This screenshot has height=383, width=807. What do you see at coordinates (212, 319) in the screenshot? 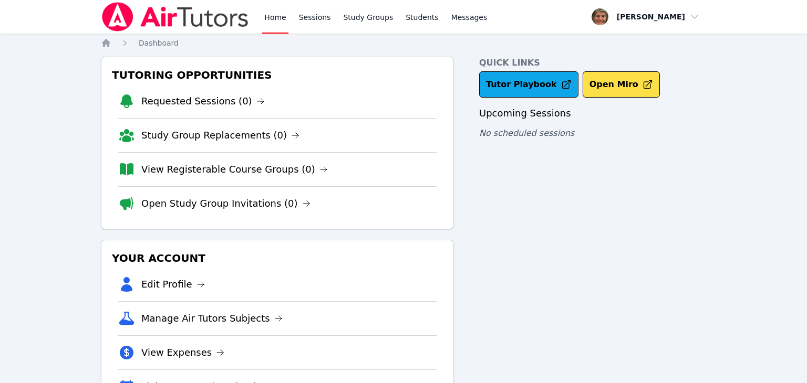
I see `a: Manage Air Tutors Subjects` at bounding box center [212, 319].